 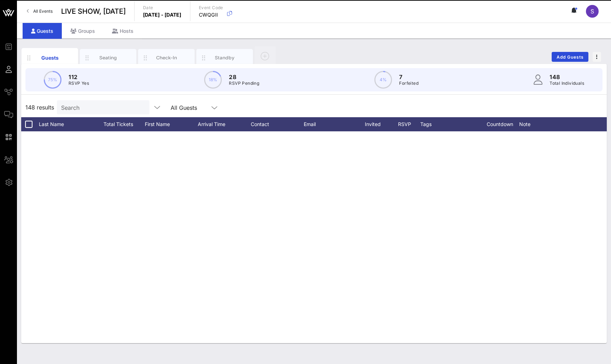 What do you see at coordinates (39, 107) in the screenshot?
I see `span: 148 results` at bounding box center [39, 107].